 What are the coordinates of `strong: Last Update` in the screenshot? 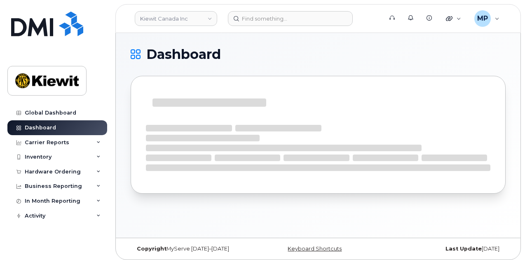 It's located at (464, 249).